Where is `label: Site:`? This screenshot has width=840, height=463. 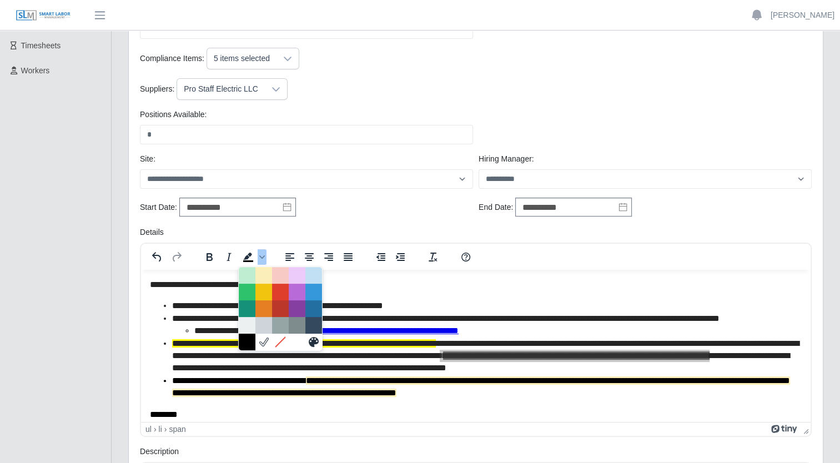 label: Site: is located at coordinates (148, 159).